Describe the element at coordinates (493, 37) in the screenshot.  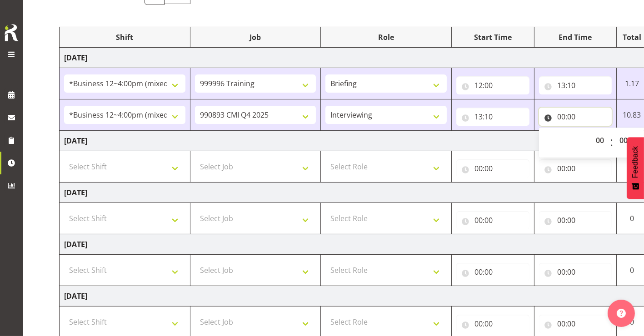
I see `div: Start Time` at that location.